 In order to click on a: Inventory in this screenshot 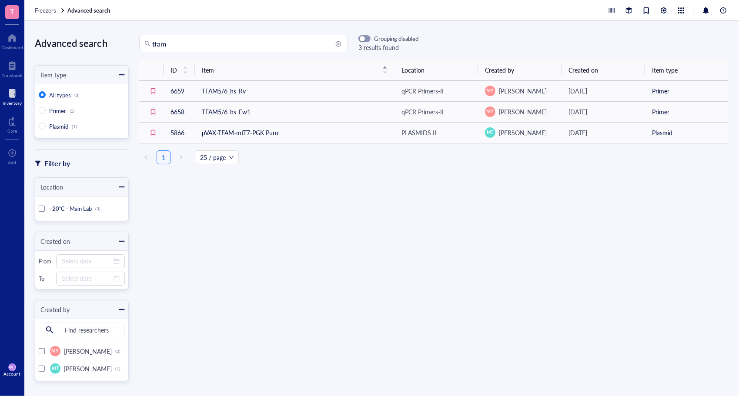, I will do `click(12, 96)`.